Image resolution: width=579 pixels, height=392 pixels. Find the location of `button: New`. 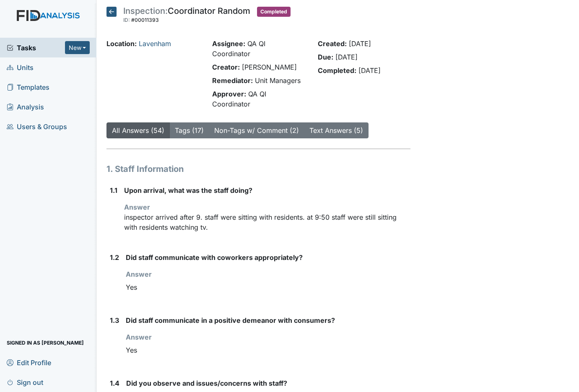

button: New is located at coordinates (78, 47).